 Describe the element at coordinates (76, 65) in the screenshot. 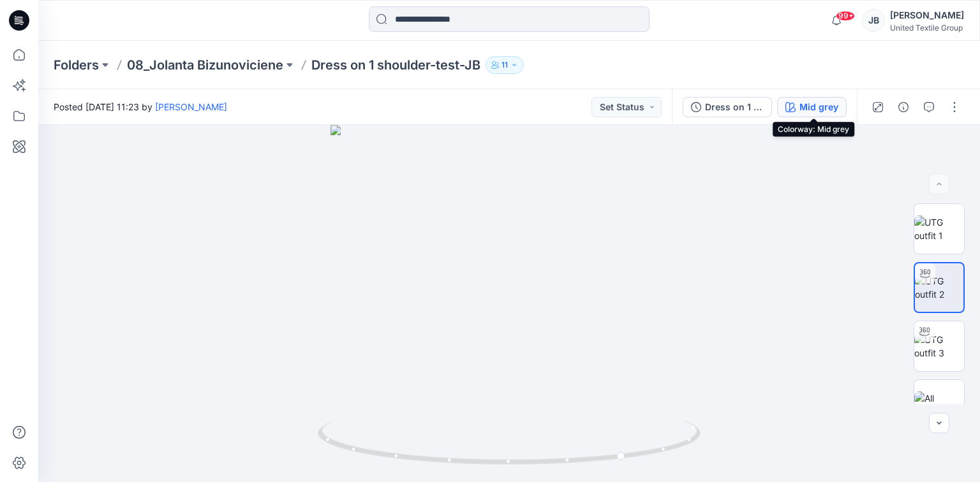

I see `a: Folders` at that location.